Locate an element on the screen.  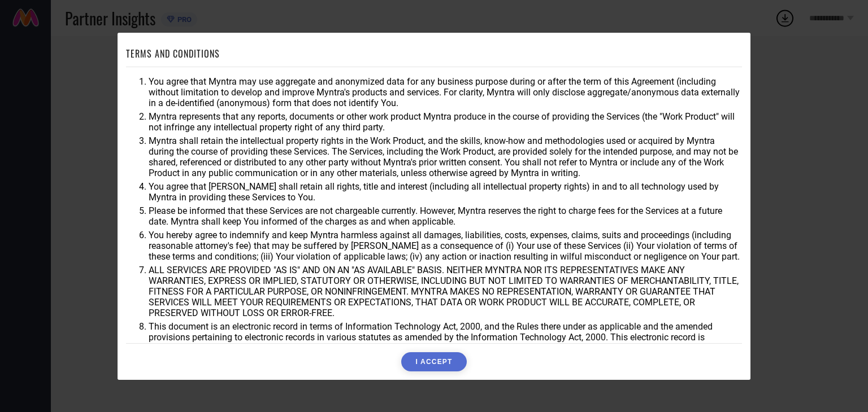
li: This document is an electronic record in terms of Information Technology Act, 2000, and the Rules... is located at coordinates (445, 337).